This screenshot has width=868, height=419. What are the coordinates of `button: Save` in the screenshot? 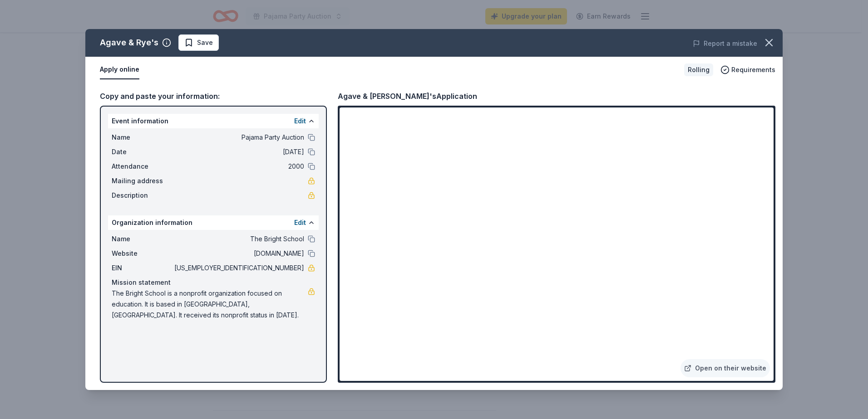 It's located at (198, 43).